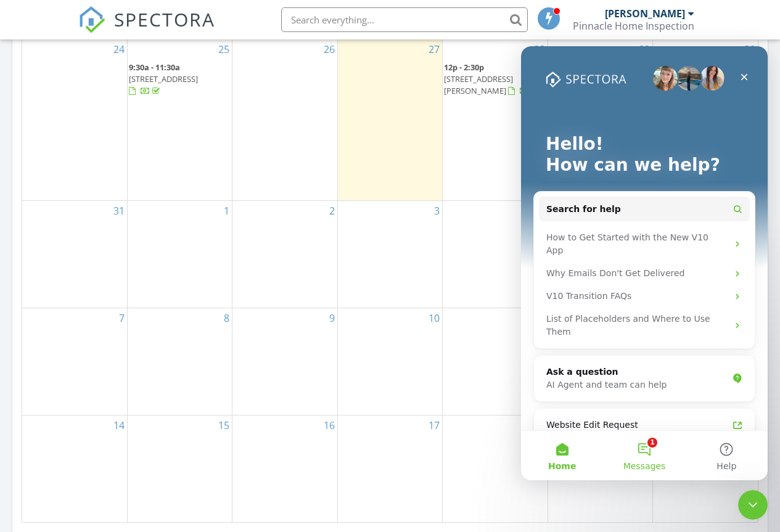  Describe the element at coordinates (329, 49) in the screenshot. I see `a: Go to August 26, 2025` at that location.